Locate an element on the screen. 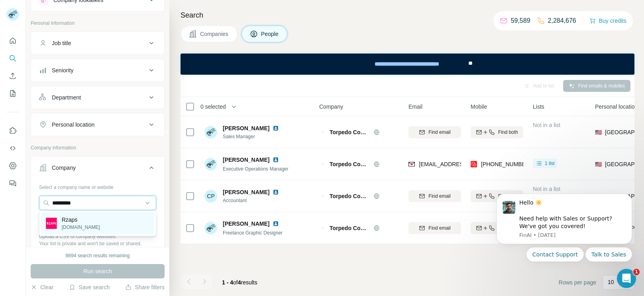 The width and height of the screenshot is (644, 296). button: My lists is located at coordinates (13, 93).